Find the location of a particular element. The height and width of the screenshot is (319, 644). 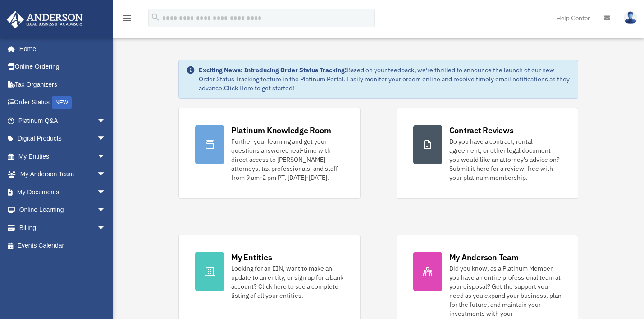

a: Events Calendar is located at coordinates (63, 245).